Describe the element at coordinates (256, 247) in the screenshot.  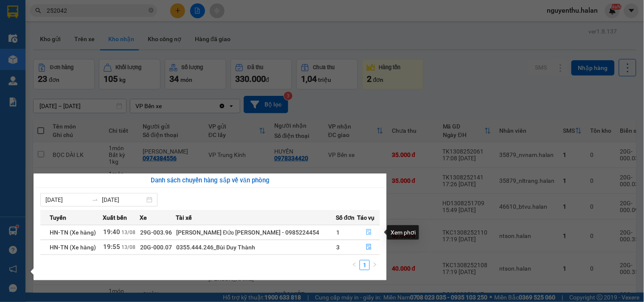
I see `div: 0355.444.246_Bùi Duy Thành` at that location.